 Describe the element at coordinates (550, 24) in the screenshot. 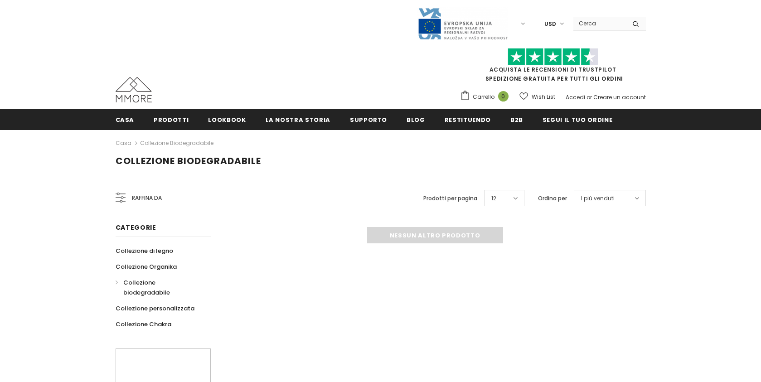

I see `span: USD` at that location.